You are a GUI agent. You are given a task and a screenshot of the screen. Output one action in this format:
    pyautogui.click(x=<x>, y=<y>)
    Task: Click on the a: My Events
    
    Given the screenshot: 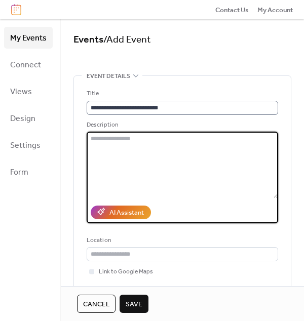 What is the action you would take?
    pyautogui.click(x=28, y=37)
    